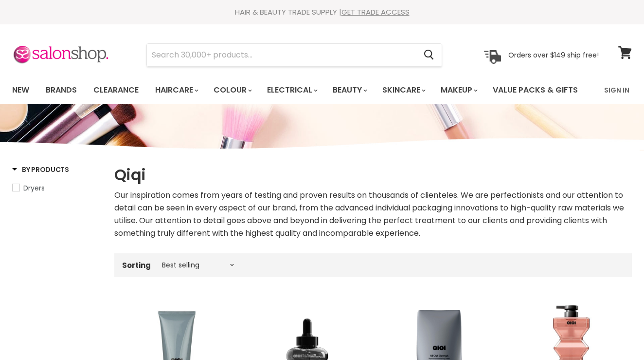 This screenshot has width=644, height=360. I want to click on a: New, so click(21, 90).